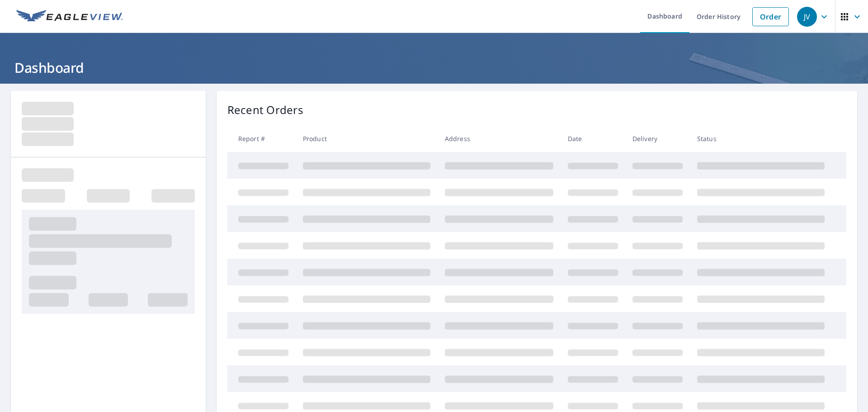 This screenshot has width=868, height=412. Describe the element at coordinates (262, 139) in the screenshot. I see `th: Report #` at that location.